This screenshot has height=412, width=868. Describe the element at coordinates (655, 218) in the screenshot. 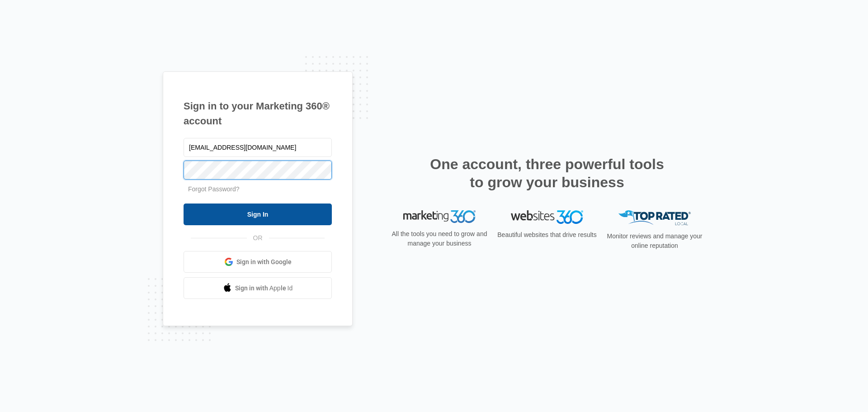

I see `img: Top Rated Local` at that location.